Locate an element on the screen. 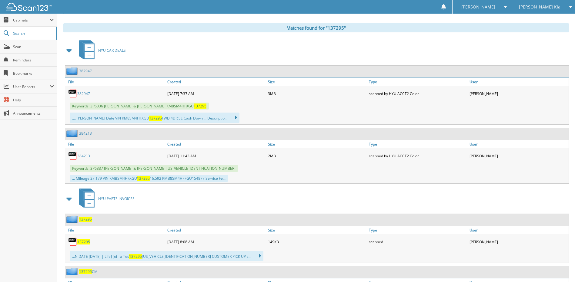  div: Matches found for "137295" is located at coordinates (316, 28).